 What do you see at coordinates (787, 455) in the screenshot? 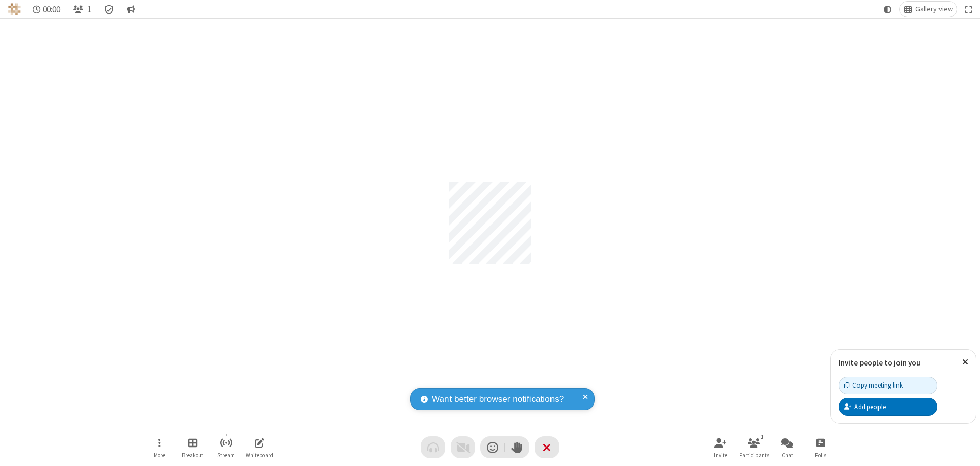
I see `span: Chat` at bounding box center [787, 455].